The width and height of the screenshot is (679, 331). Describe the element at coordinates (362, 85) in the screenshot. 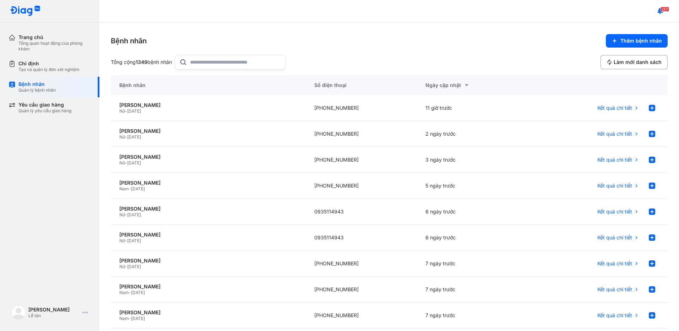

I see `div: Số điện thoại` at that location.